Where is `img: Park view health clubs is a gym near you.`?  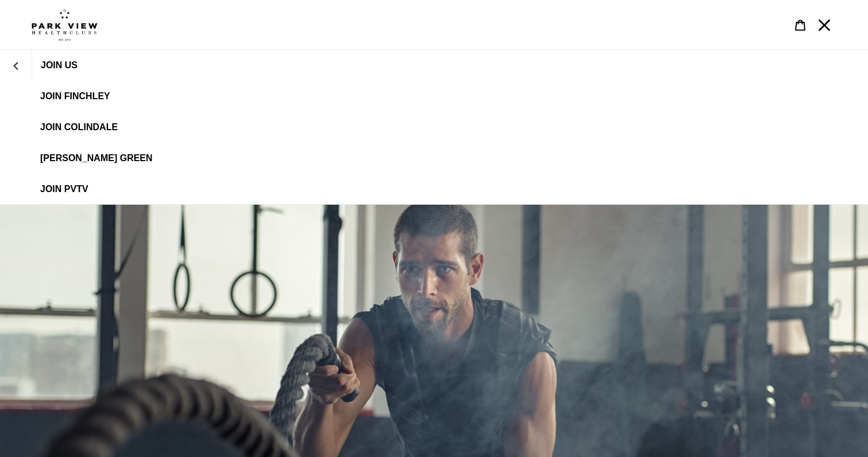
img: Park view health clubs is a gym near you. is located at coordinates (65, 25).